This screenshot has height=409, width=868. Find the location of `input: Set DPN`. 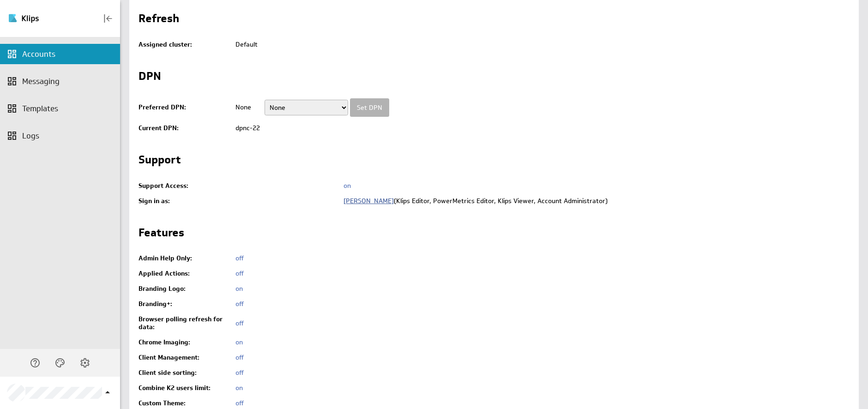

input: Set DPN is located at coordinates (369, 107).